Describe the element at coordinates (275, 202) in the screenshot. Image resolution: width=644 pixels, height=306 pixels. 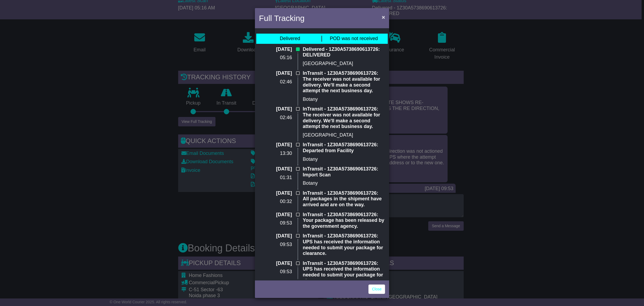
I see `p: 00:32` at that location.